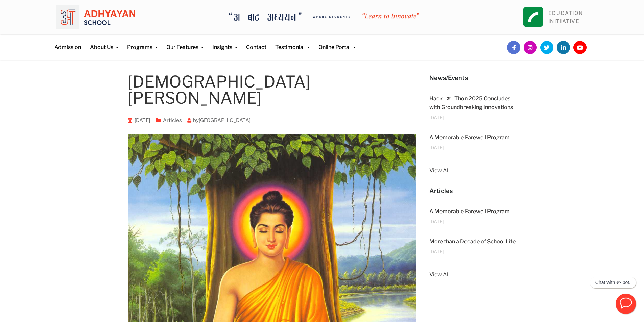  I want to click on a: Online Portal, so click(337, 42).